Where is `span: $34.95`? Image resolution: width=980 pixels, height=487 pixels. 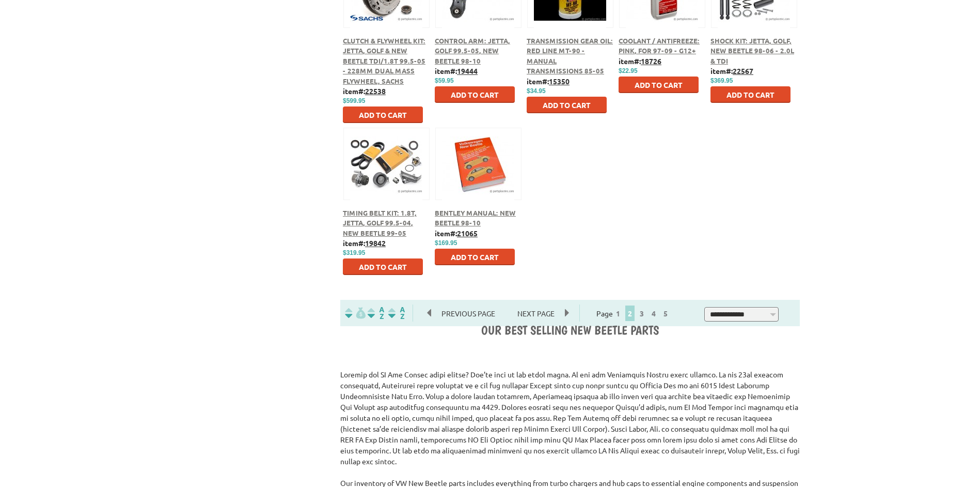 span: $34.95 is located at coordinates (536, 91).